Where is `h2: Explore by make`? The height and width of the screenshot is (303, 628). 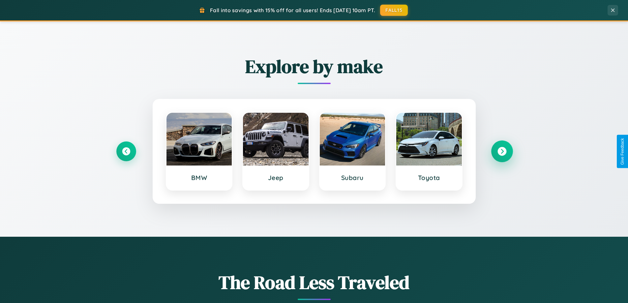
h2: Explore by make is located at coordinates (314, 66).